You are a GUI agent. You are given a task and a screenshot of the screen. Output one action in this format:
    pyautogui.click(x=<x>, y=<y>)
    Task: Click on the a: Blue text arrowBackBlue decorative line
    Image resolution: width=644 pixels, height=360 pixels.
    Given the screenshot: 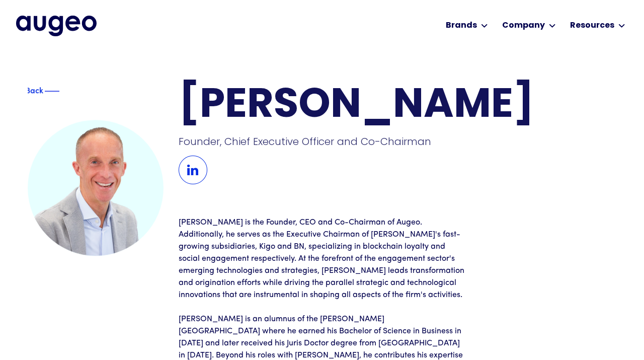 What is the action you would take?
    pyautogui.click(x=49, y=90)
    